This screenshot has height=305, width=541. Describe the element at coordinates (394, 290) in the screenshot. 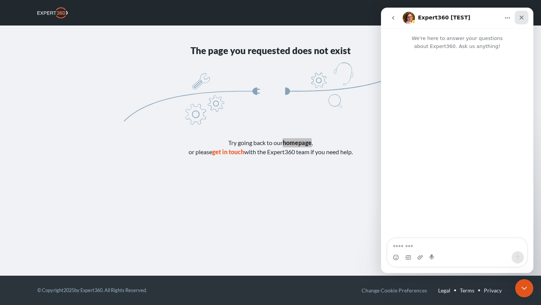

I see `span: Change Cookie Preferences` at that location.